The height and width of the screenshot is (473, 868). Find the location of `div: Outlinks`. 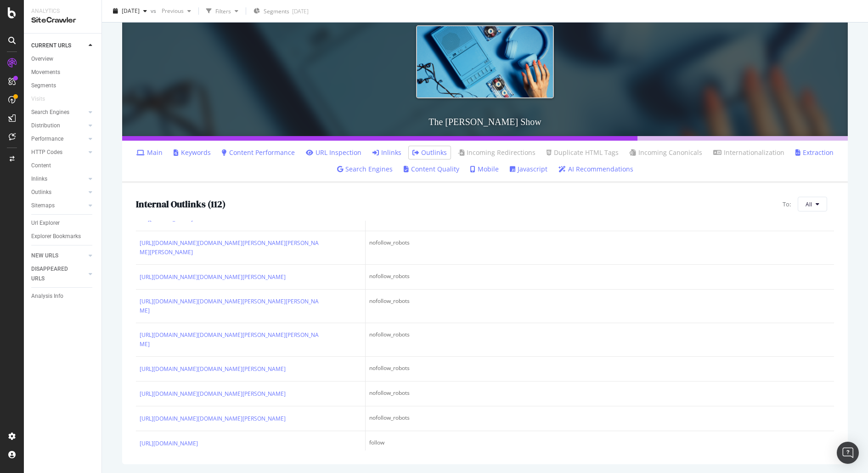

div: Outlinks is located at coordinates (41, 192).